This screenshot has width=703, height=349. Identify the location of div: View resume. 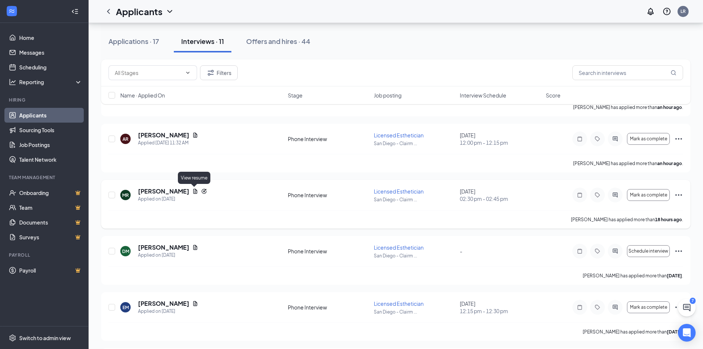
(194, 177).